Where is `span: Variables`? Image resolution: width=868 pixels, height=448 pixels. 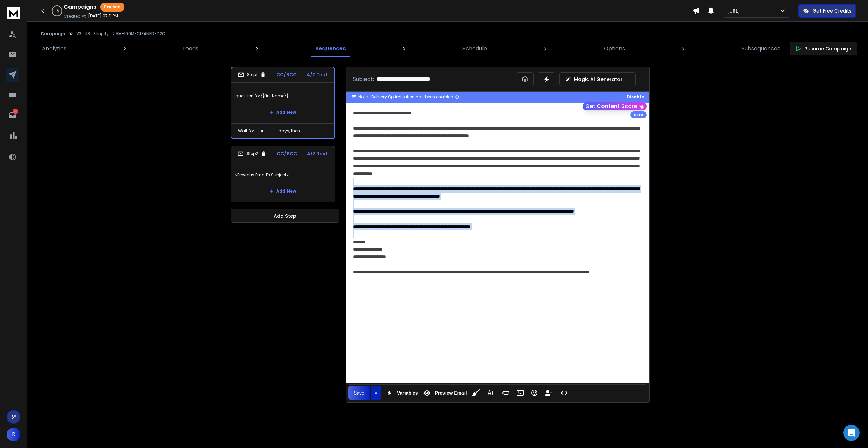 span: Variables is located at coordinates (407, 393).